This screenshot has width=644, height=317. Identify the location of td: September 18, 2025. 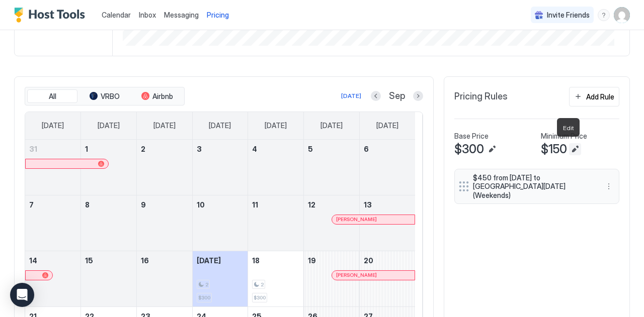
(276, 278).